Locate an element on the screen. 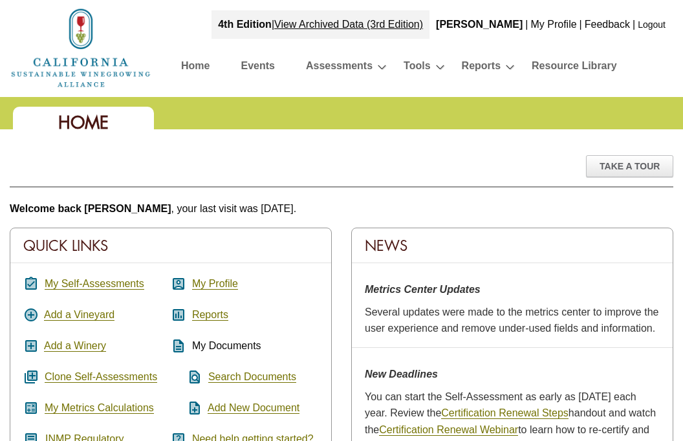 This screenshot has width=683, height=441. strong: 4th Edition is located at coordinates (244, 24).